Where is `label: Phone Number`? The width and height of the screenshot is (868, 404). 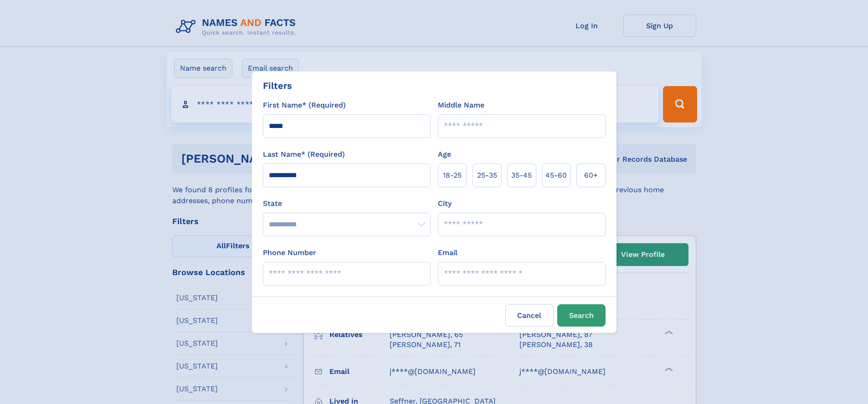 label: Phone Number is located at coordinates (290, 253).